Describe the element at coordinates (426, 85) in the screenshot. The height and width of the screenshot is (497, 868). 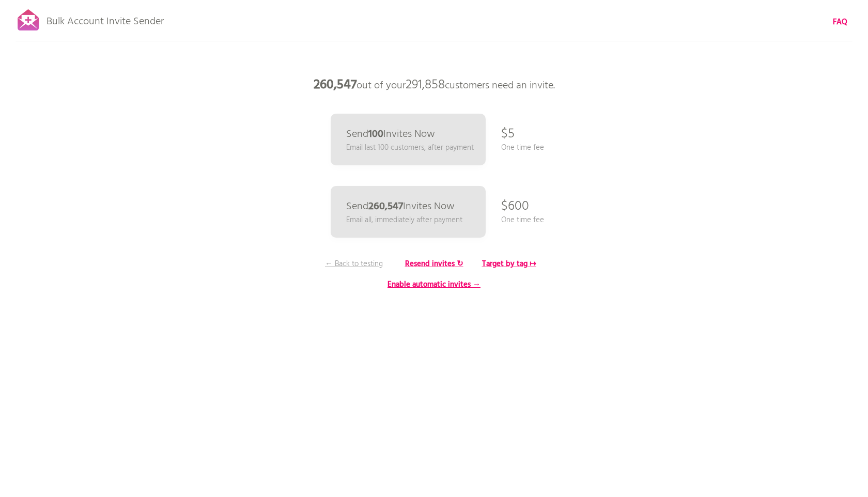
I see `span: 291,858` at that location.